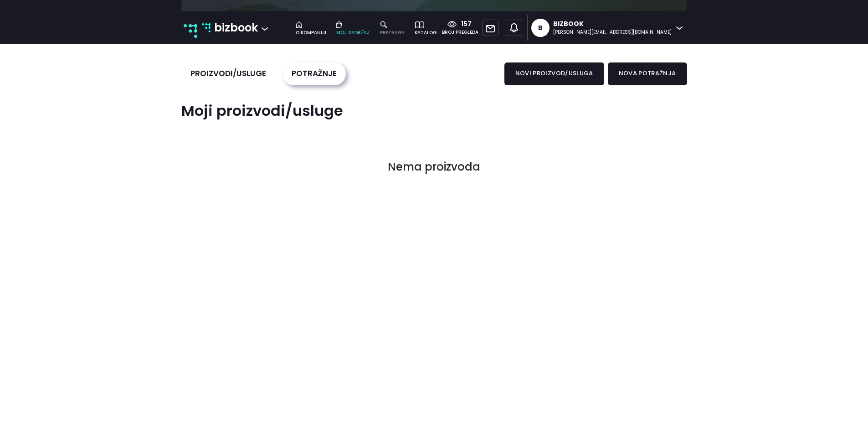 The image size is (868, 431). I want to click on img: bizbook, so click(207, 28).